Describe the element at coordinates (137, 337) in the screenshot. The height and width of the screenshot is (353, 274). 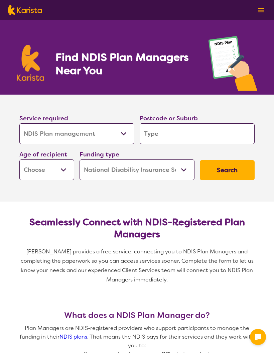
I see `p: Plan Managers are NDIS-registered providers who support participants to manage the funding in the...` at that location.